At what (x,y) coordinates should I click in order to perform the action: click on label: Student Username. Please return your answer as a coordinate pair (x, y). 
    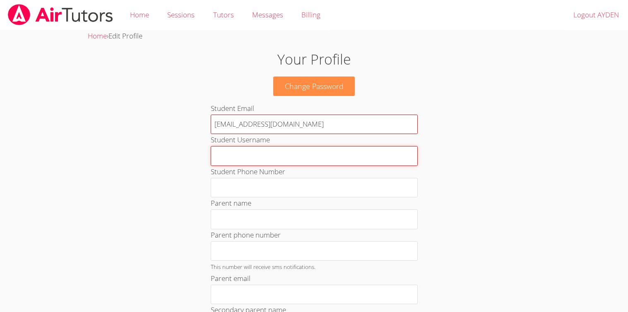
    Looking at the image, I should click on (240, 140).